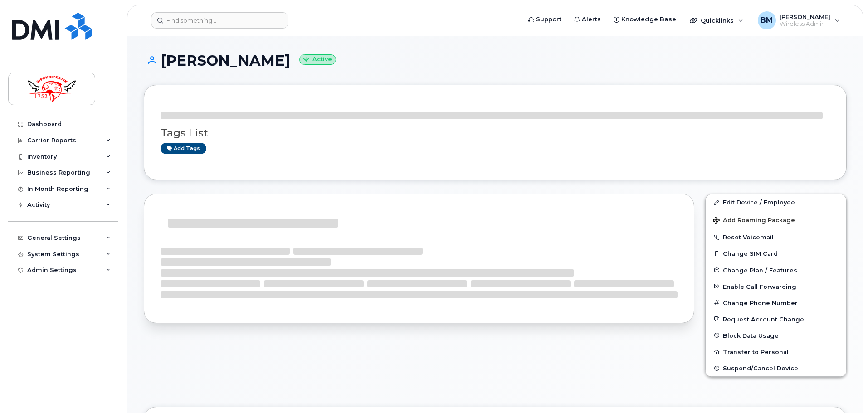 Image resolution: width=868 pixels, height=413 pixels. Describe the element at coordinates (776, 286) in the screenshot. I see `button: Enable Call Forwarding` at that location.